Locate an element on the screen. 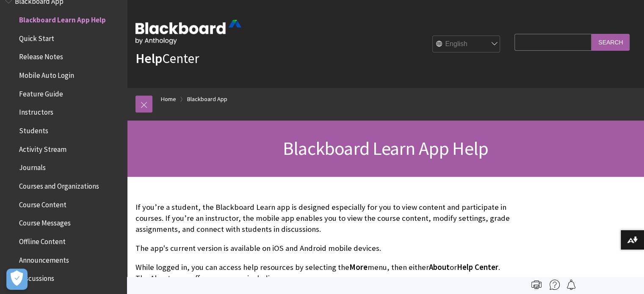 The width and height of the screenshot is (644, 294). img: Blackboard by Anthology is located at coordinates (188, 32).